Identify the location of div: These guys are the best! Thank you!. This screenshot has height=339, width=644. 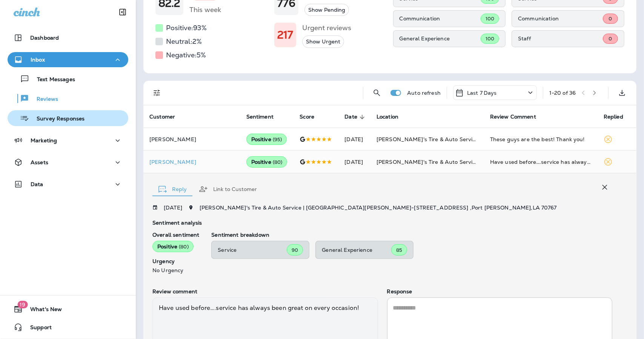
(541, 139).